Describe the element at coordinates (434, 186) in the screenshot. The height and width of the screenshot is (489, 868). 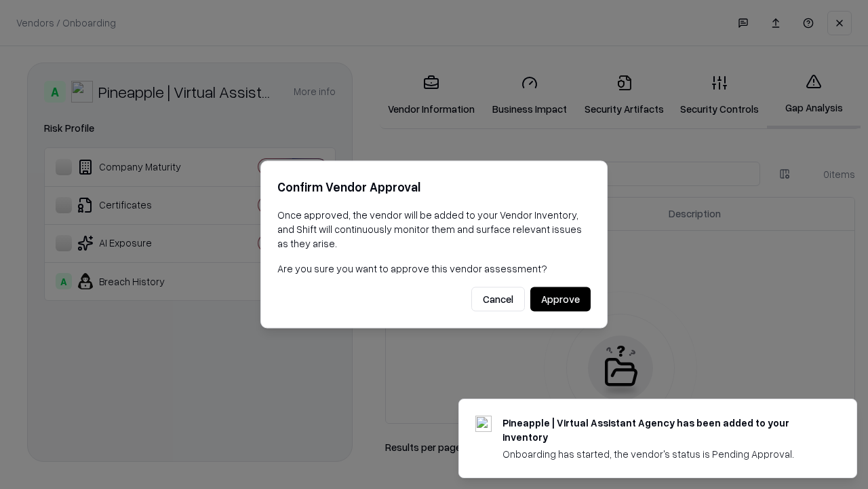
I see `h2: Confirm Vendor Approval` at that location.